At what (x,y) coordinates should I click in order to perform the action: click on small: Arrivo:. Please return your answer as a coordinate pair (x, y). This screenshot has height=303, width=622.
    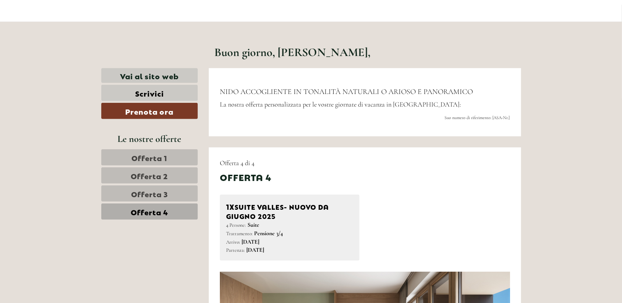
    Looking at the image, I should click on (233, 241).